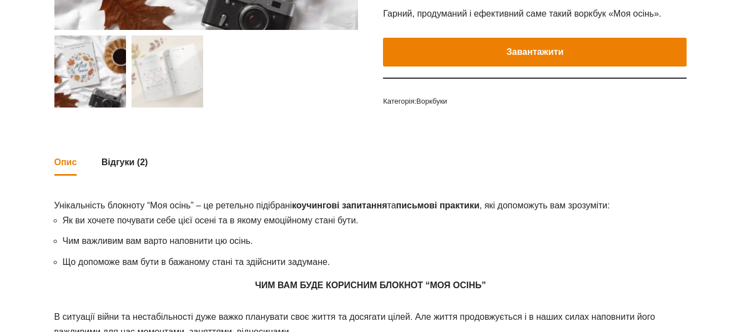 The width and height of the screenshot is (741, 332). Describe the element at coordinates (432, 101) in the screenshot. I see `a: Воркбуки` at that location.